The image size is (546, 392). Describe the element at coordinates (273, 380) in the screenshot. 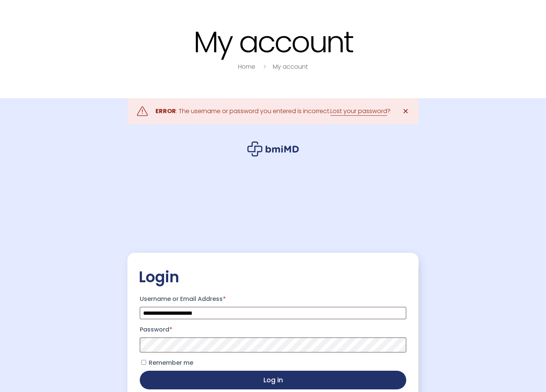

I see `button: Log in` at that location.